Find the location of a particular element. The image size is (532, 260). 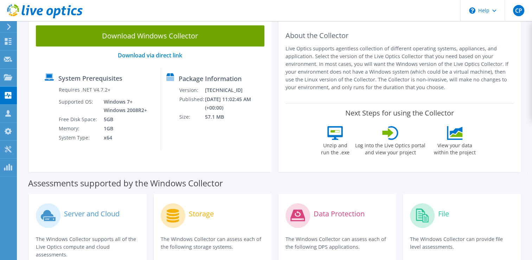

label: Data Protection is located at coordinates (339, 214).